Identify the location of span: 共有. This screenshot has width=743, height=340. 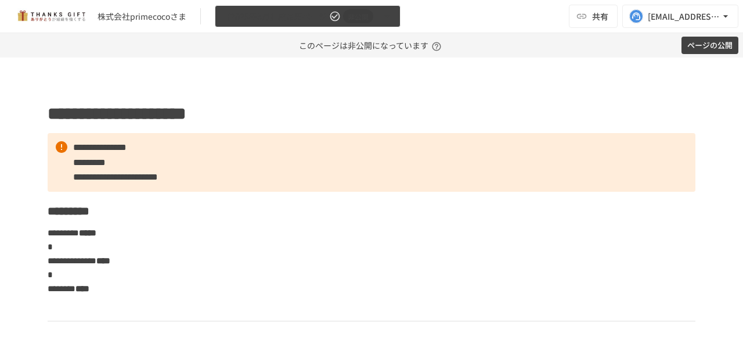
(600, 16).